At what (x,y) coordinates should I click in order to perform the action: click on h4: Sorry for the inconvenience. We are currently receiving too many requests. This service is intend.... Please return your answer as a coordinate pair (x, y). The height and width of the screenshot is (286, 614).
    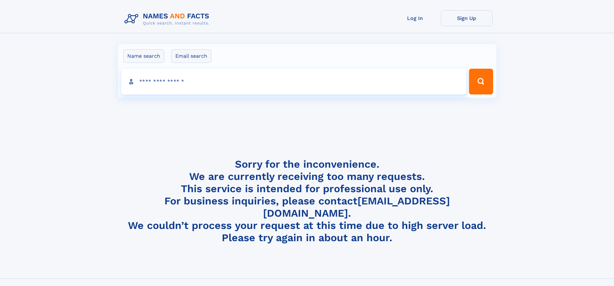
    Looking at the image, I should click on (307, 201).